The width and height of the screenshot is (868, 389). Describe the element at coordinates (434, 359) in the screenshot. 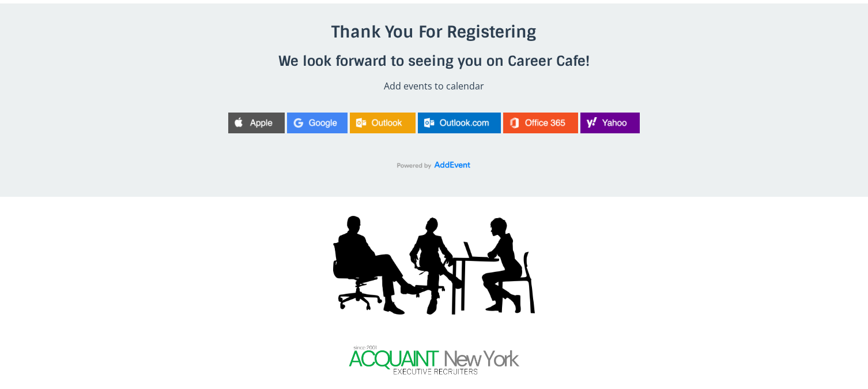

I see `img: 58f328f-c01-b0f6-6e18-c8d7c027583_48d72acf-3dc7-4f83-947d-5f1173b3d2f6.png` at that location.